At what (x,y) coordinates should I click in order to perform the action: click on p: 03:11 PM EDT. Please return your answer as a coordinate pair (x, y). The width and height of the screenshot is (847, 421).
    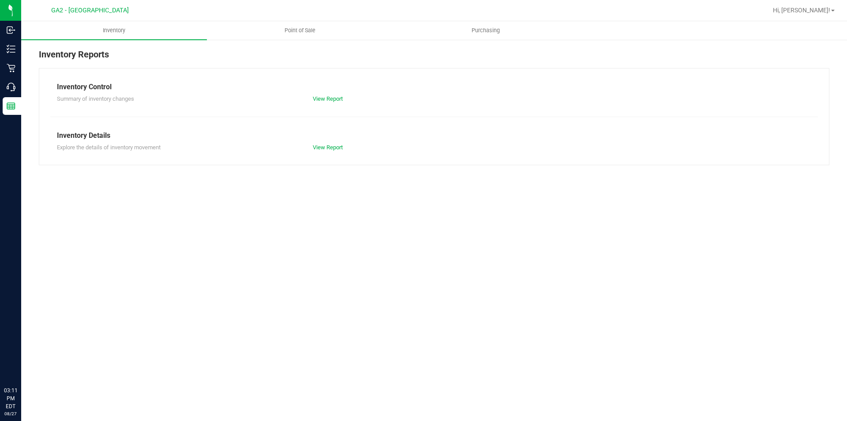
    Looking at the image, I should click on (11, 398).